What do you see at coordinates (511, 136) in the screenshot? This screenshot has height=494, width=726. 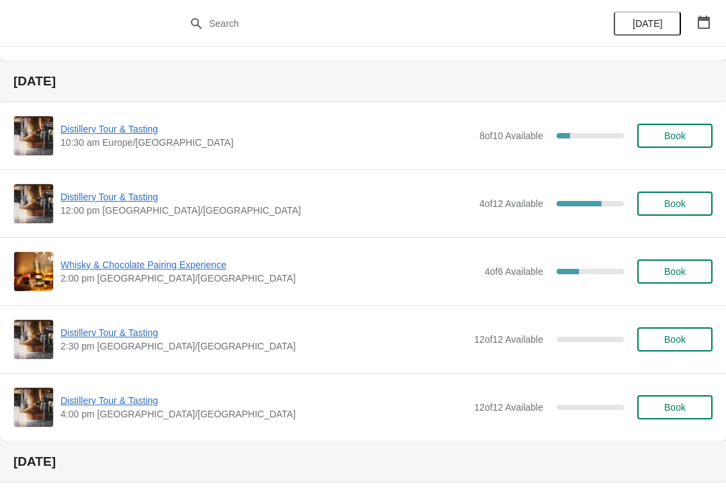 I see `span: 8 of 10 Available` at bounding box center [511, 136].